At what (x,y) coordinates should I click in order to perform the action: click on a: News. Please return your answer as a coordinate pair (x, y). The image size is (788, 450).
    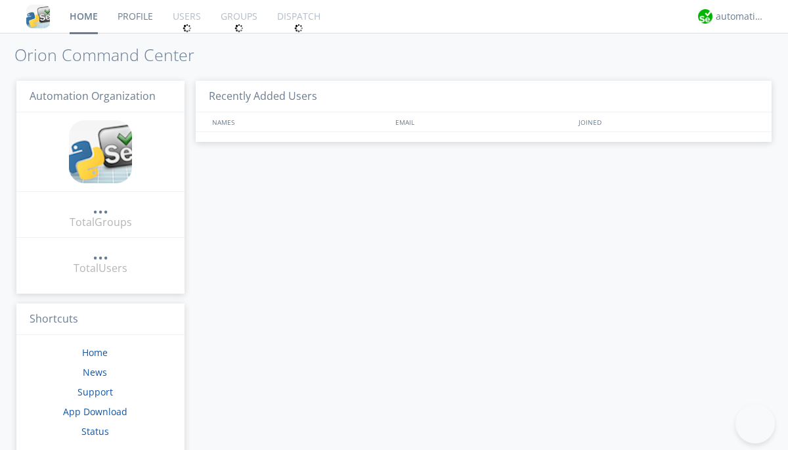
    Looking at the image, I should click on (95, 372).